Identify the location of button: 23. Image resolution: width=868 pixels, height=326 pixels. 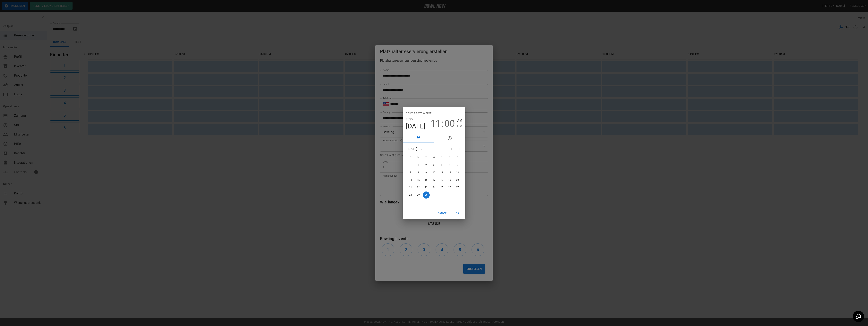
(426, 188).